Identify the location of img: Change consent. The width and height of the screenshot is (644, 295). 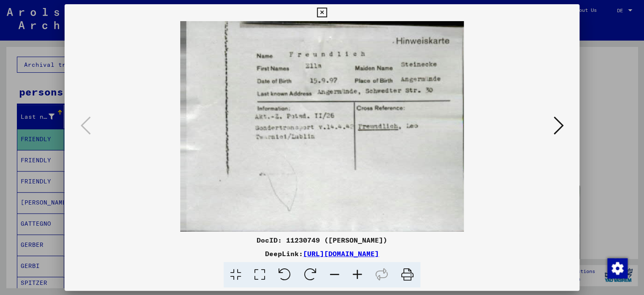
(618, 269).